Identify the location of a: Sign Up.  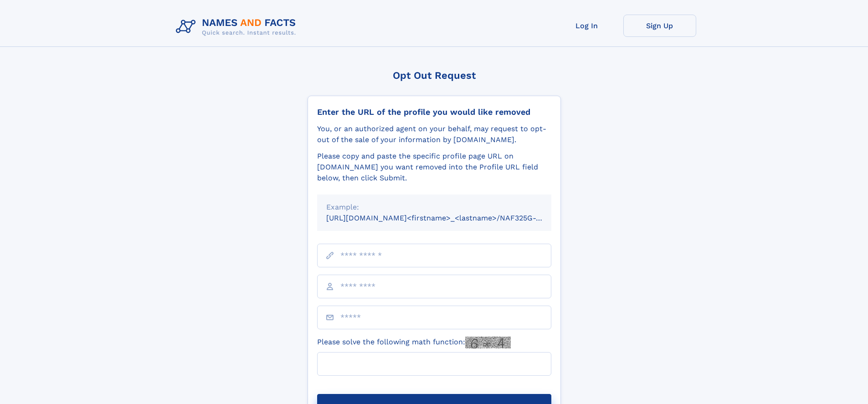
(660, 25).